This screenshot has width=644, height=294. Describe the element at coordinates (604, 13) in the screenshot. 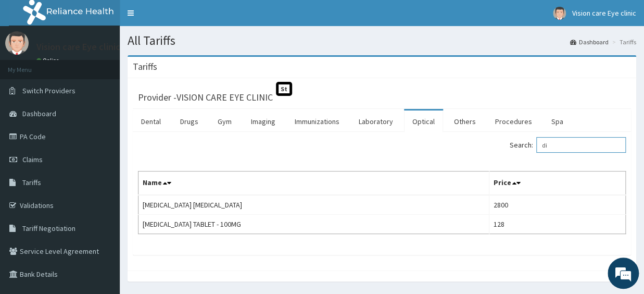

I see `span: Vision care Eye clinic` at that location.